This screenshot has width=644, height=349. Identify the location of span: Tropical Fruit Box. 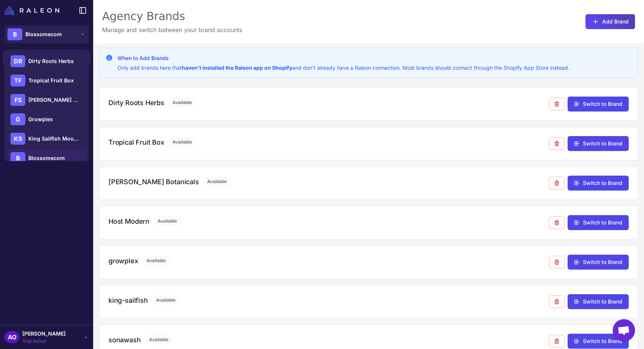
(51, 81).